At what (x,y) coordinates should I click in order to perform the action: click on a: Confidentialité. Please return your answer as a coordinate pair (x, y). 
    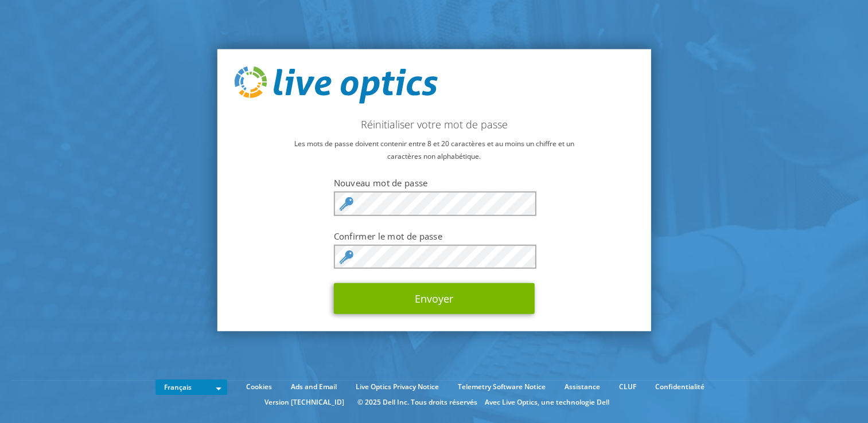
    Looking at the image, I should click on (680, 387).